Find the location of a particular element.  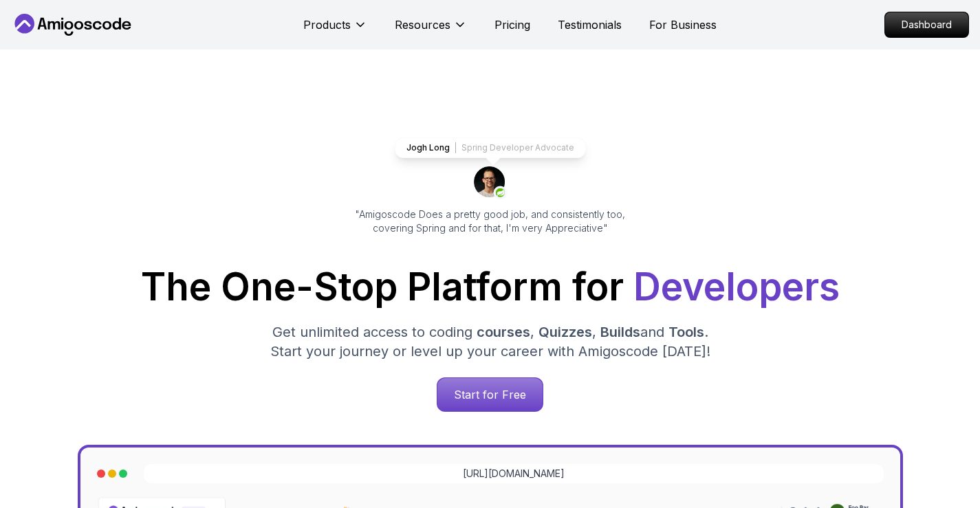

p: "Amigoscode Does a pretty good job, and consistently too, covering Spring and for that, I'm very ... is located at coordinates (490, 221).